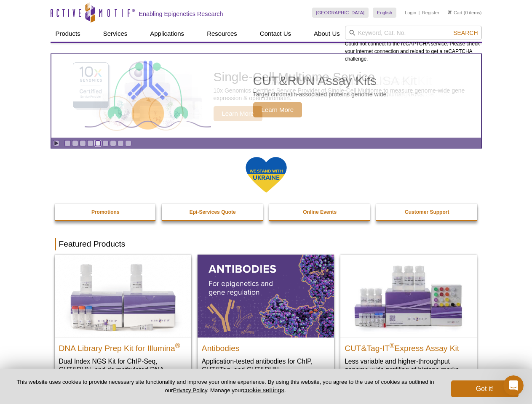  I want to click on strong: Online Events, so click(319, 212).